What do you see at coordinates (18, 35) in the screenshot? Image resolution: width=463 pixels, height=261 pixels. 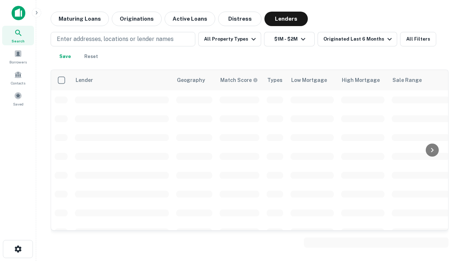 I see `div: Search` at bounding box center [18, 35].